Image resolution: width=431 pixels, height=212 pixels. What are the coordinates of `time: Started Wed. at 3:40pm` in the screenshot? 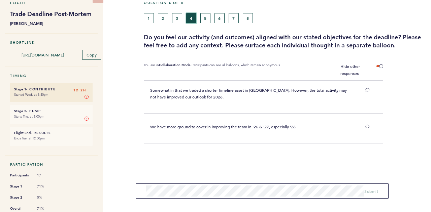 It's located at (31, 95).